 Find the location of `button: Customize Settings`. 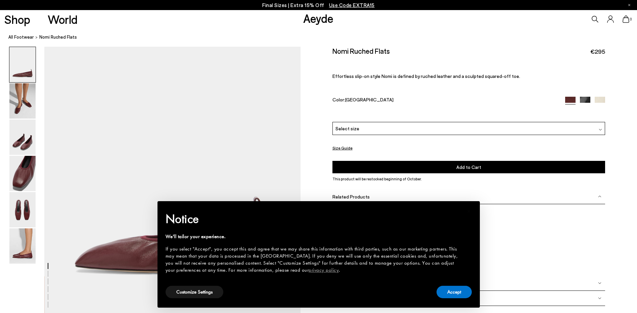

button: Customize Settings is located at coordinates (194, 292).